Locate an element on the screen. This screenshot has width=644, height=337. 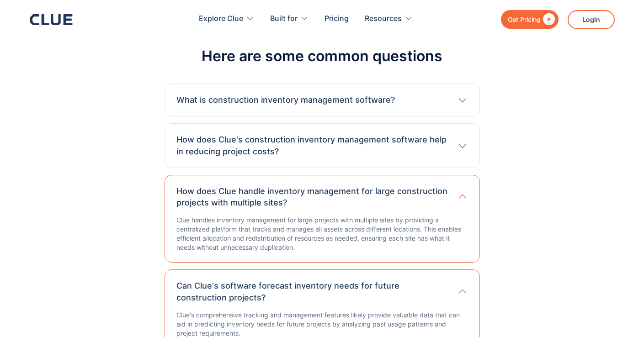
a: Get Pricing is located at coordinates (530, 19).